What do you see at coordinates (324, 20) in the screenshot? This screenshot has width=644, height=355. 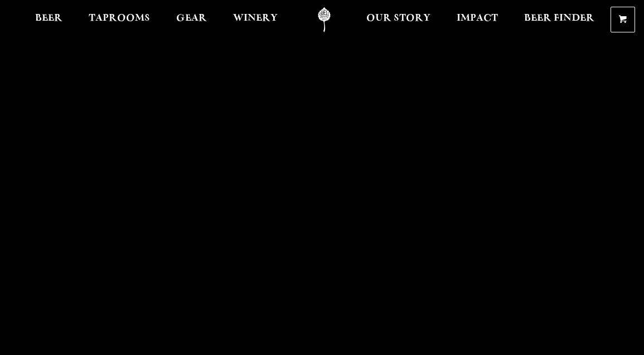 I see `a: Odell Home` at bounding box center [324, 20].